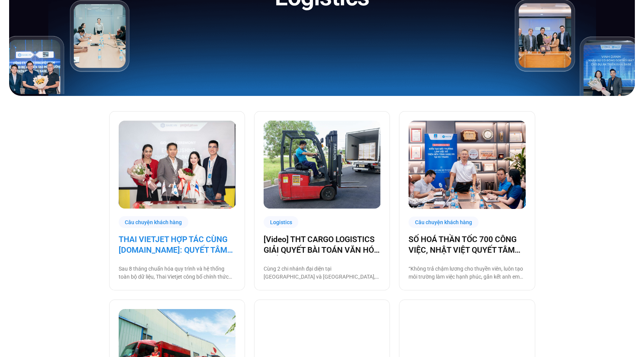 The height and width of the screenshot is (357, 644). Describe the element at coordinates (467, 245) in the screenshot. I see `a: SỐ HOÁ THẦN TỐC 700 CÔNG VIỆC, NHẬT VIỆT QUYẾT TÂM “GẮN KẾT TÀU – BỜ”` at that location.